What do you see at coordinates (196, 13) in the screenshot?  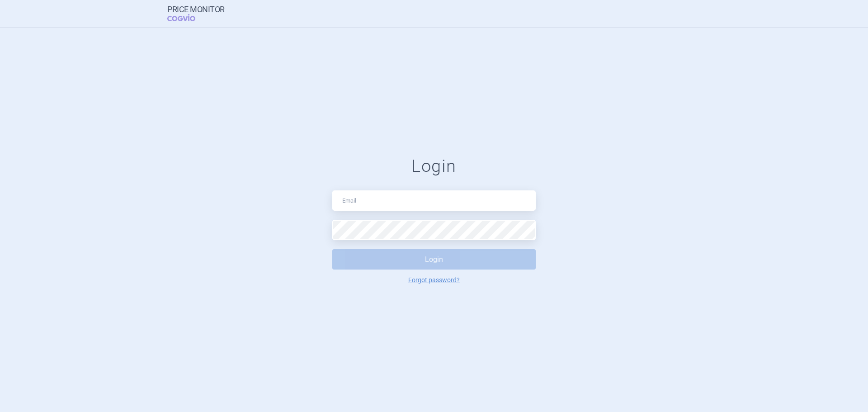 I see `a: Price MonitorCOGVIO` at bounding box center [196, 13].